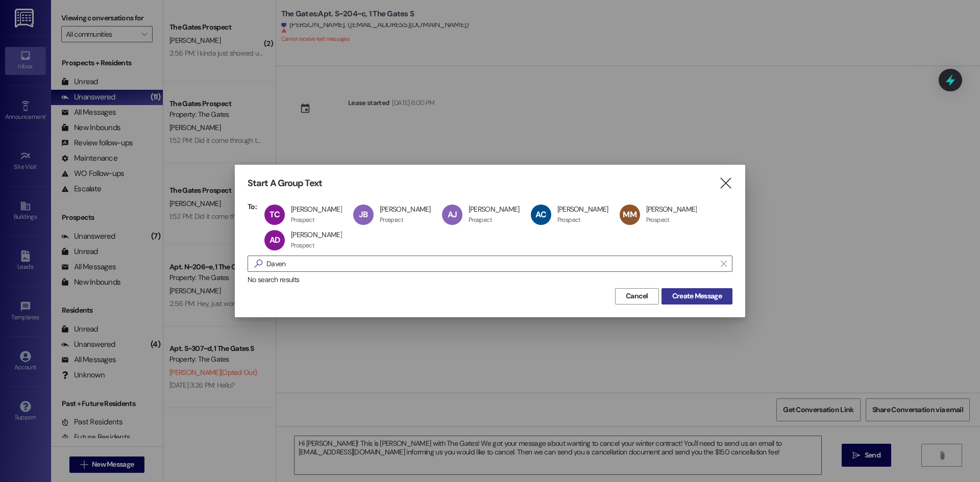 Image resolution: width=980 pixels, height=482 pixels. I want to click on span: TC, so click(275, 214).